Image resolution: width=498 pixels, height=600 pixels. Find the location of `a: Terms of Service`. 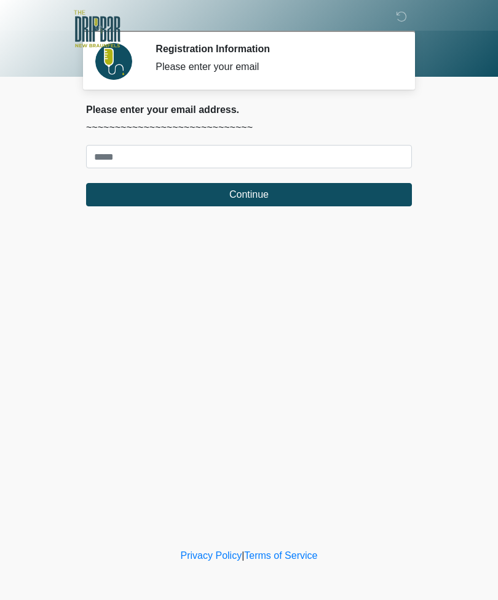

a: Terms of Service is located at coordinates (280, 556).